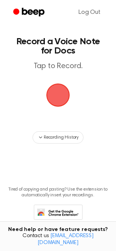  What do you see at coordinates (58, 95) in the screenshot?
I see `button: Beep Logo` at bounding box center [58, 95].